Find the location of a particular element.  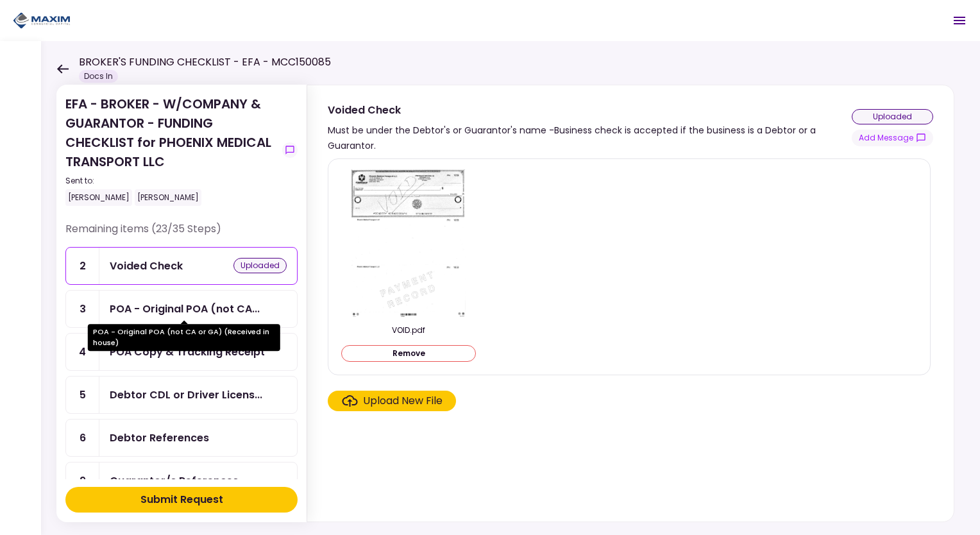

div: 3 is located at coordinates (83, 308).